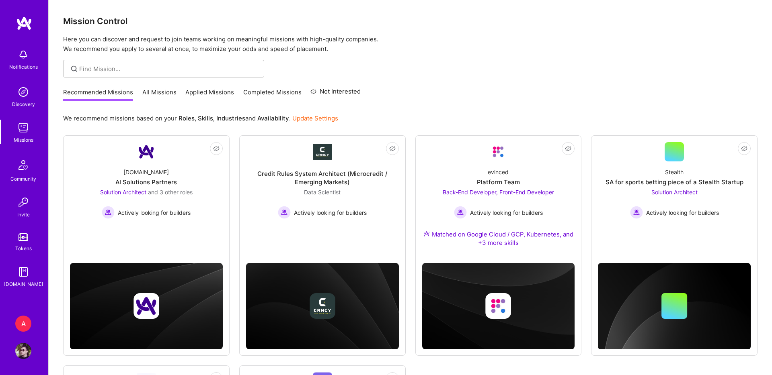  What do you see at coordinates (498, 172) in the screenshot?
I see `div: evinced` at bounding box center [498, 172].